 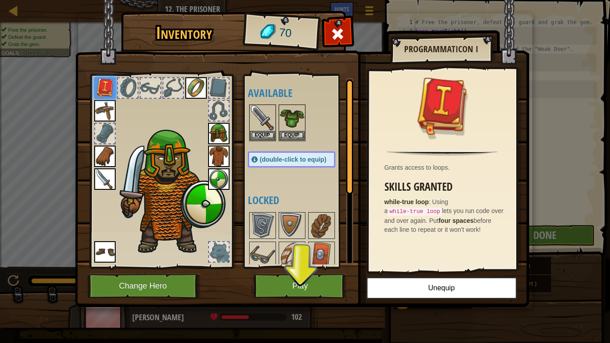 I want to click on img: hr.png, so click(x=442, y=153).